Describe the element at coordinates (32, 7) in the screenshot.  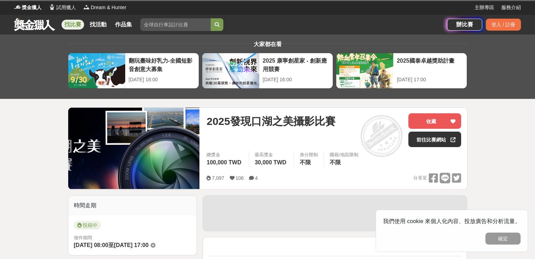
I see `span: 獎金獵人` at that location.